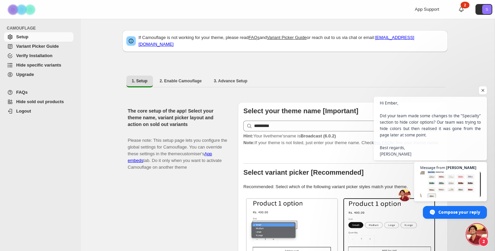 The image size is (495, 251). Describe the element at coordinates (41, 28) in the screenshot. I see `span: CAMOUFLAGE` at that location.